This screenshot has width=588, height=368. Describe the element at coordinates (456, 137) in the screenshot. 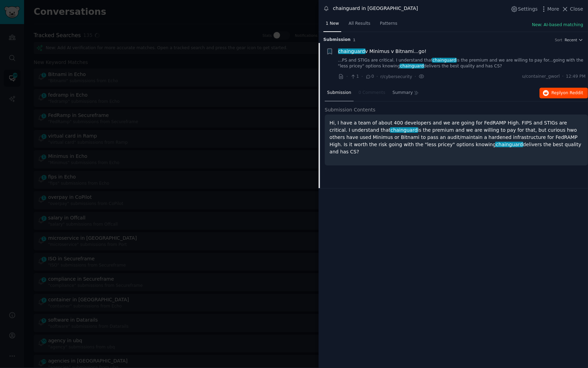

I see `p: Hi, I have a team of about 400 developers and we are going for FedRAMP High. FIPS and STIGs are c...` at that location.